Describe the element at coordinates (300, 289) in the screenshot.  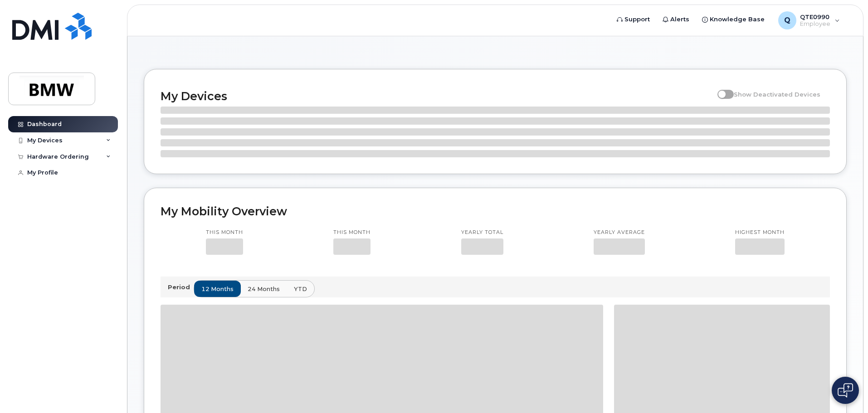
I see `span: YTD` at that location.